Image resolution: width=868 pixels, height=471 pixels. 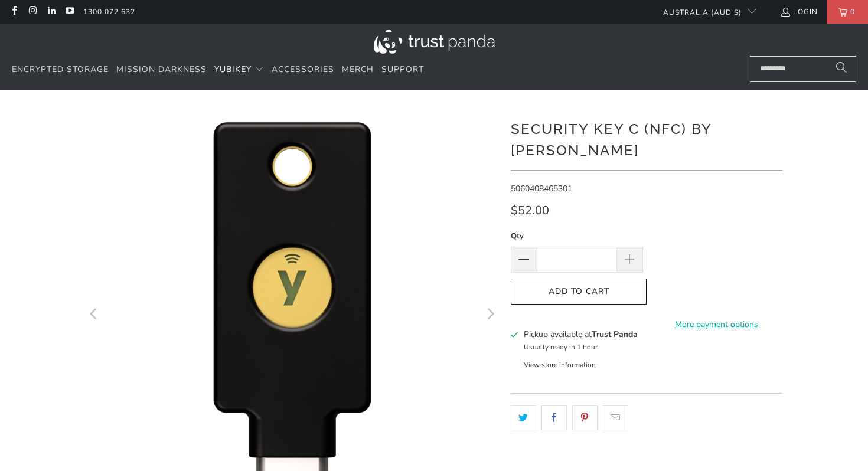 I want to click on span: Support, so click(x=402, y=69).